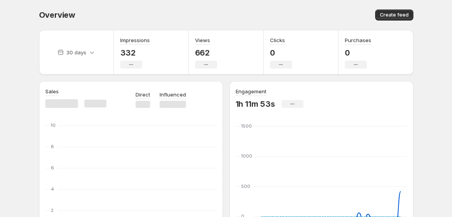 Image resolution: width=452 pixels, height=217 pixels. What do you see at coordinates (52, 91) in the screenshot?
I see `h3: Sales` at bounding box center [52, 91].